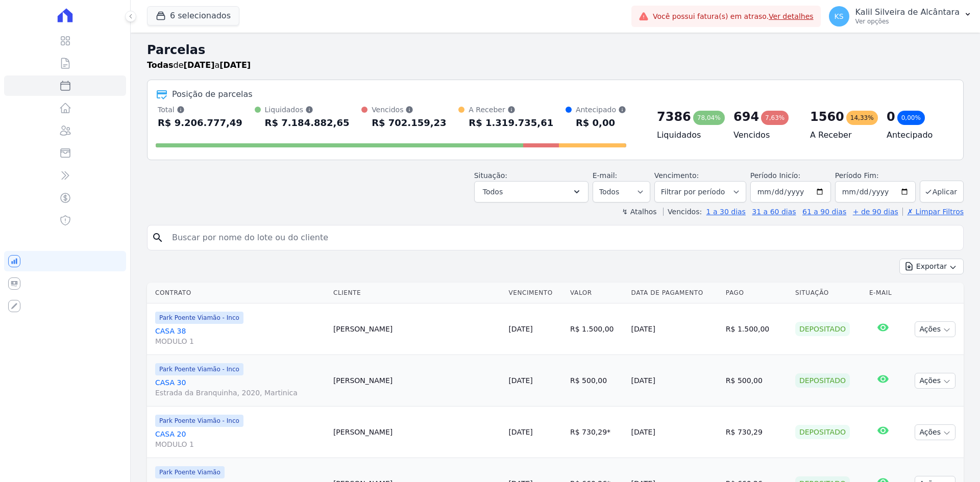  What do you see at coordinates (883, 293) in the screenshot?
I see `th: E-mail` at bounding box center [883, 293].